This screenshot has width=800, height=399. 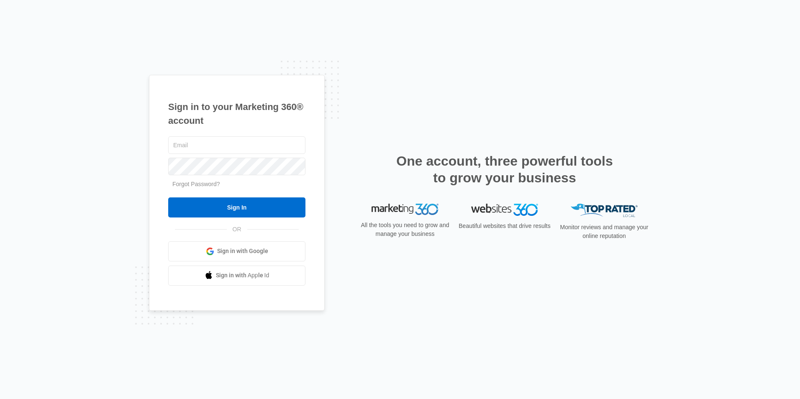 What do you see at coordinates (237, 251) in the screenshot?
I see `a: Sign in with Google` at bounding box center [237, 251].